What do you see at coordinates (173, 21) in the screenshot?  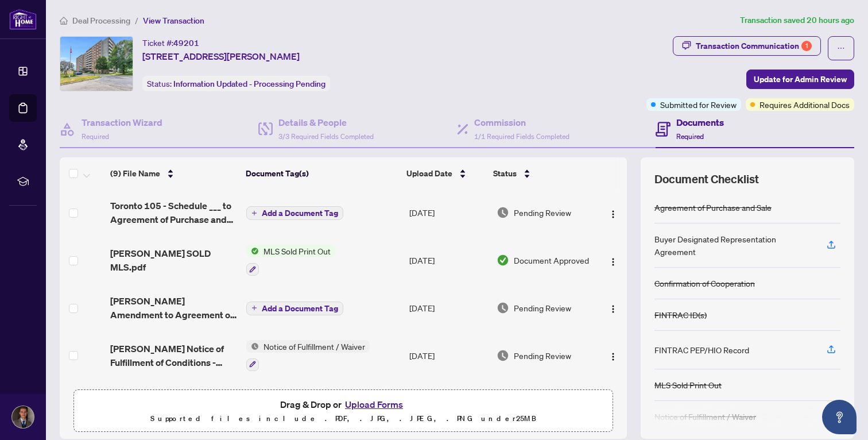 I see `span: View Transaction` at bounding box center [173, 21].